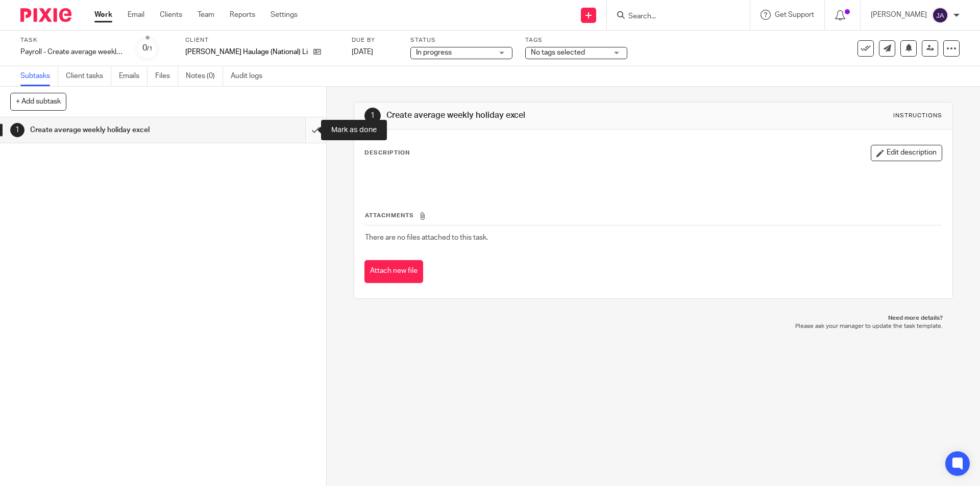 This screenshot has width=980, height=486. What do you see at coordinates (250, 76) in the screenshot?
I see `a: Audit logs` at bounding box center [250, 76].